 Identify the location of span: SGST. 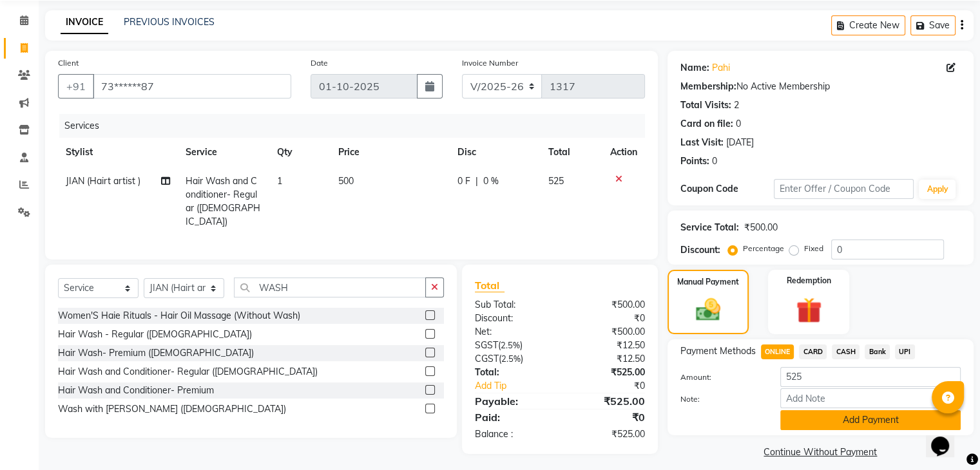
(487, 345).